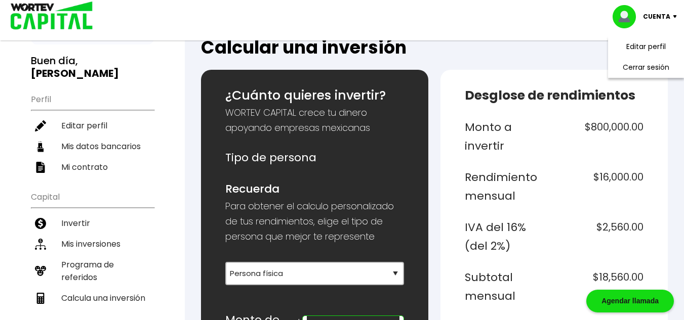 This screenshot has width=684, height=320. Describe the element at coordinates (314, 189) in the screenshot. I see `h6: Recuerda` at that location.